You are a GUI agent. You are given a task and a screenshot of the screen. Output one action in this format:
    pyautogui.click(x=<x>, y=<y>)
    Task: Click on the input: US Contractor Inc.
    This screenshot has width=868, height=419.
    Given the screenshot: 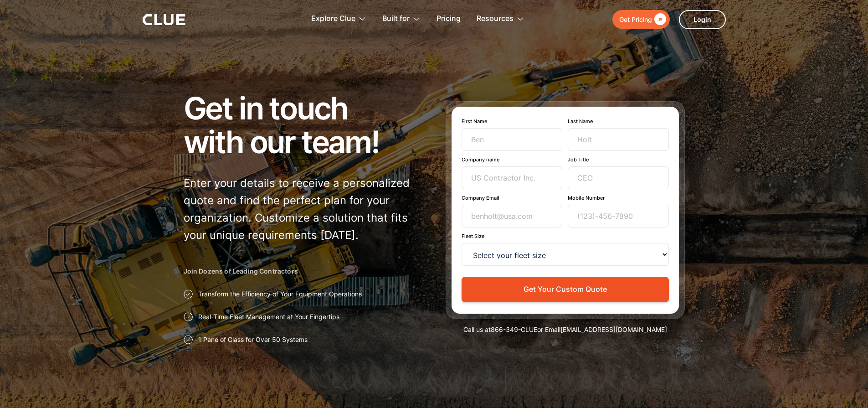 What is the action you would take?
    pyautogui.click(x=512, y=177)
    